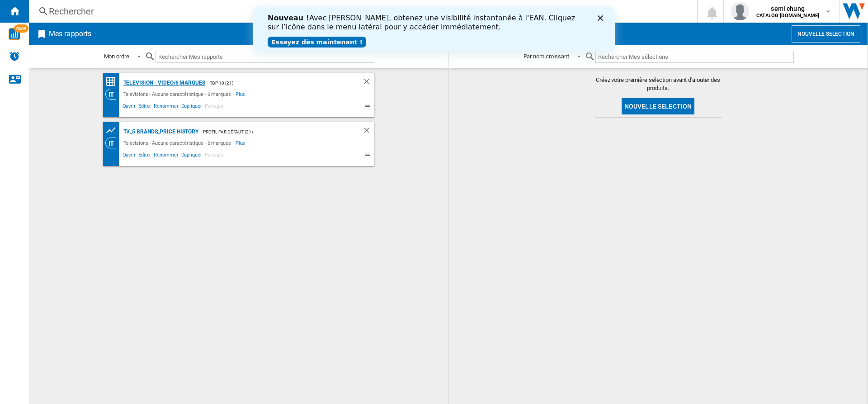 This screenshot has height=404, width=868. What do you see at coordinates (113, 81) in the screenshot?
I see `div: Matrice des prix` at bounding box center [113, 81].